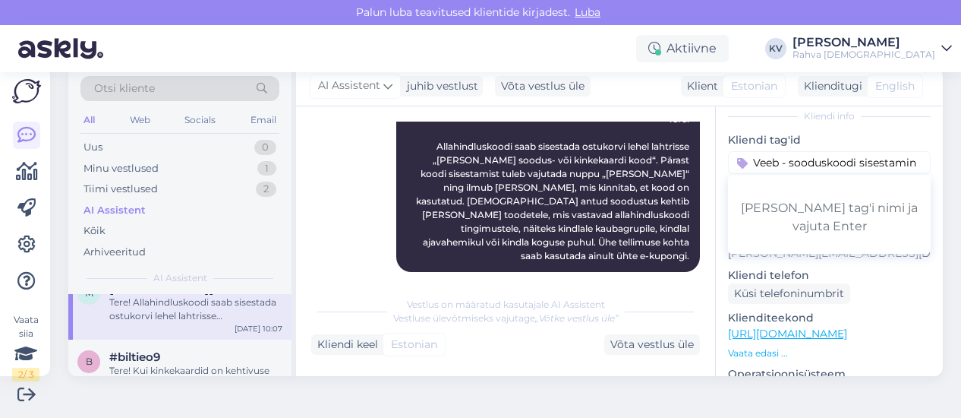 The width and height of the screenshot is (961, 418). Describe the element at coordinates (265, 147) in the screenshot. I see `div: 0` at that location.